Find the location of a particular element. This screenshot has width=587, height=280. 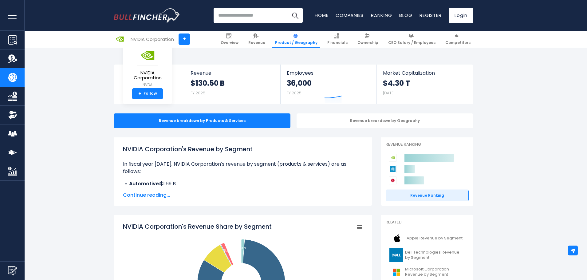

span: NVIDIA Corporation is located at coordinates (147, 75).